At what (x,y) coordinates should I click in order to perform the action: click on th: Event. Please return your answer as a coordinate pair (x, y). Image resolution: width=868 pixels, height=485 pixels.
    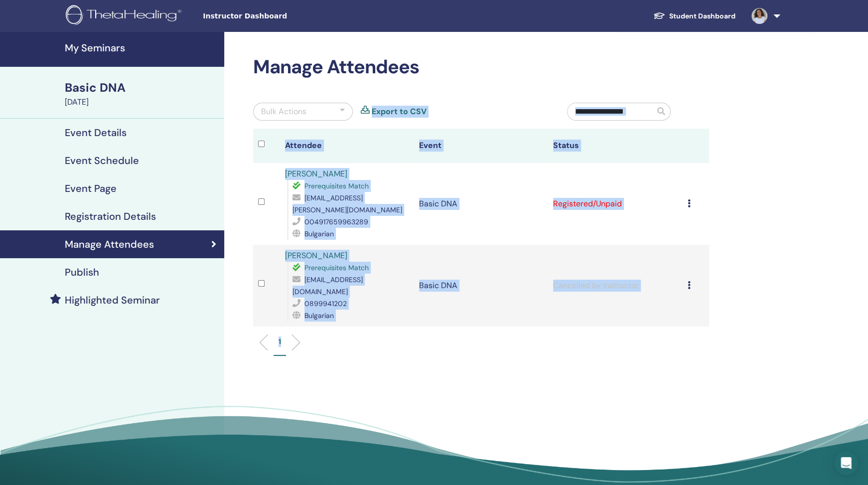
    Looking at the image, I should click on (481, 146).